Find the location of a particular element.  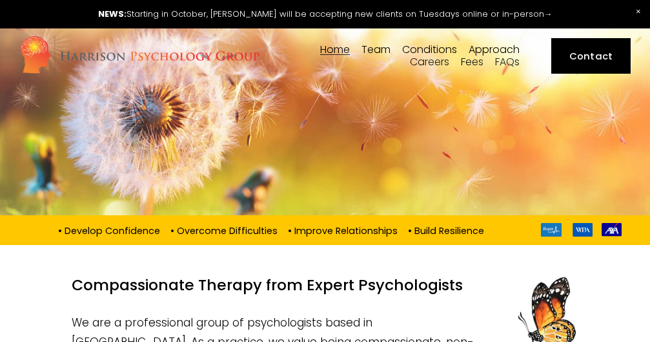

h1: Compassionate Therapy from Expert Psychologists is located at coordinates (325, 288).